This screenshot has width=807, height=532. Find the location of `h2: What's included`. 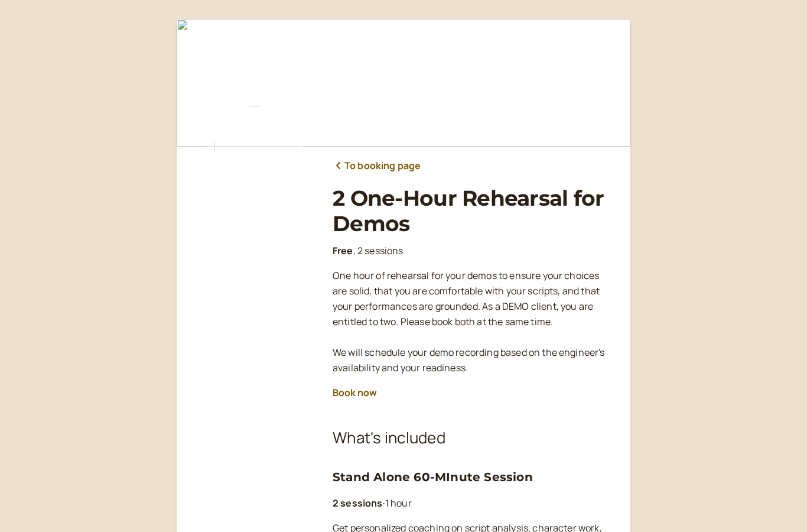

h2: What's included is located at coordinates (472, 438).